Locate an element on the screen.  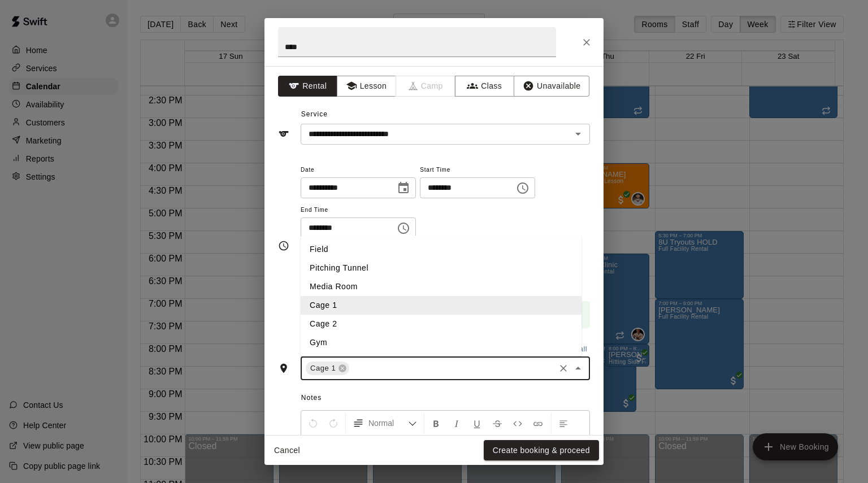
button: Formatting Options is located at coordinates (385, 423).